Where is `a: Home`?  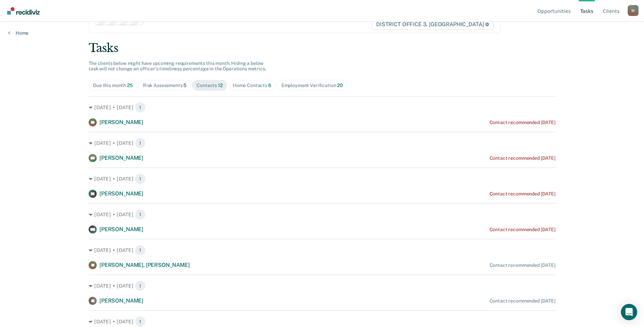
a: Home is located at coordinates (19, 33).